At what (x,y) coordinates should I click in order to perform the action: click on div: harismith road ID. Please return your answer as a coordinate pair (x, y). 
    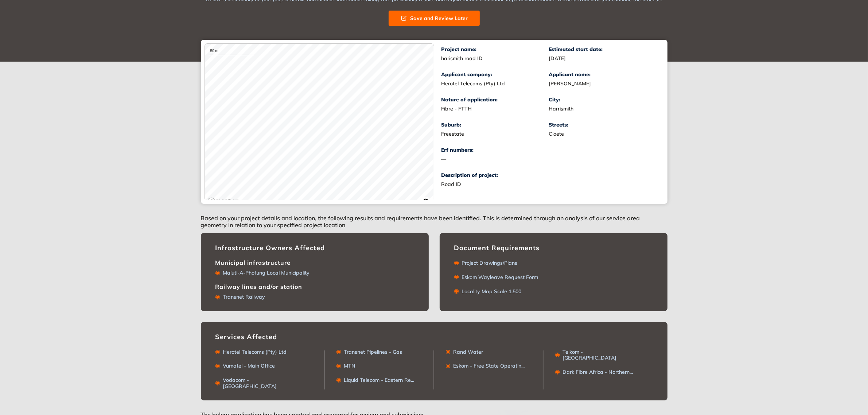
    Looking at the image, I should click on (495, 58).